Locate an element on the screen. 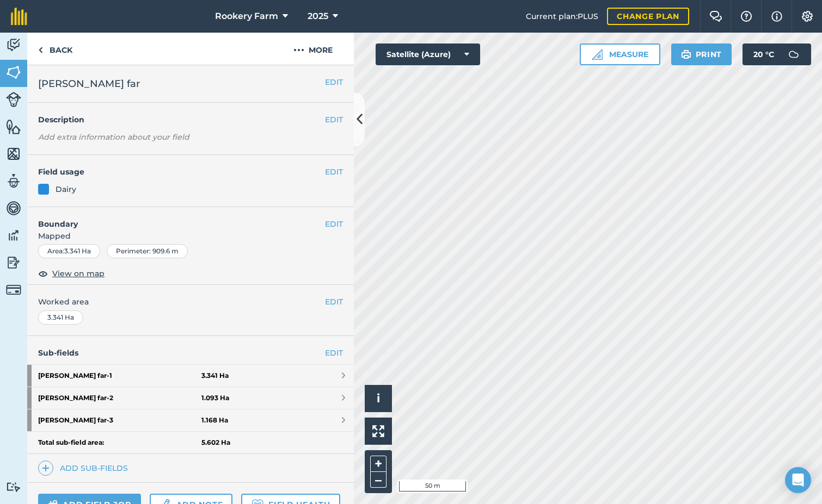 The width and height of the screenshot is (822, 504). img: A question mark icon is located at coordinates (746, 16).